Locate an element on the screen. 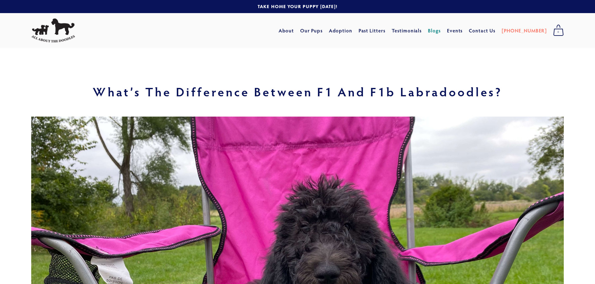 This screenshot has width=595, height=284. a: 0 items in cart is located at coordinates (558, 31).